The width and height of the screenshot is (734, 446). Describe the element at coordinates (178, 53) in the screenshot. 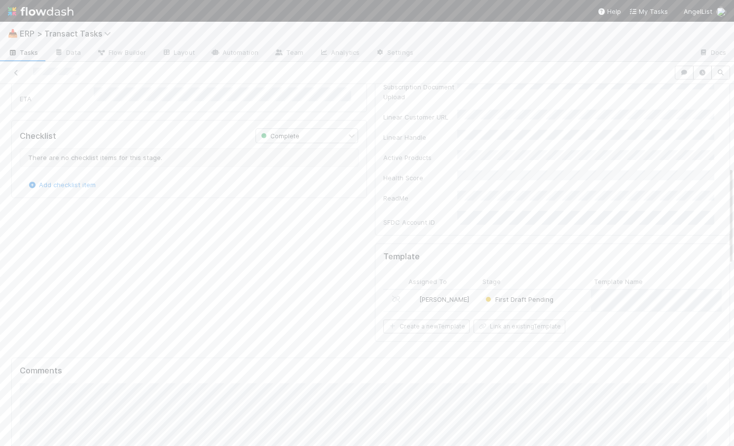

I see `a: Layout` at that location.